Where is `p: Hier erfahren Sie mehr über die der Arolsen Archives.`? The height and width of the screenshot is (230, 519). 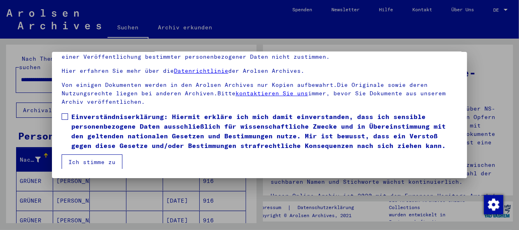 p: Hier erfahren Sie mehr über die der Arolsen Archives. is located at coordinates (259, 71).